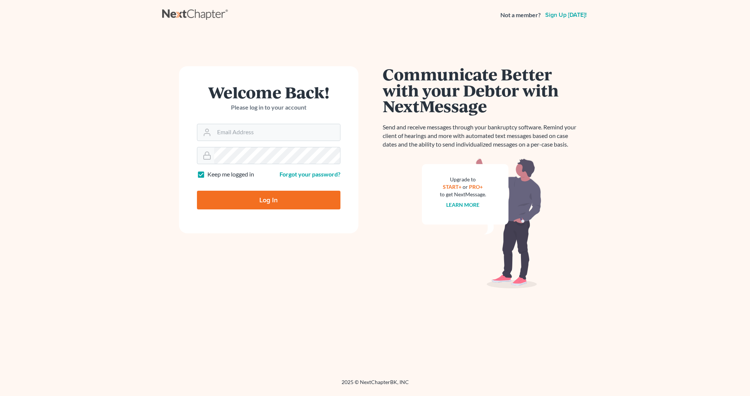  What do you see at coordinates (452, 187) in the screenshot?
I see `a: START+` at bounding box center [452, 187].